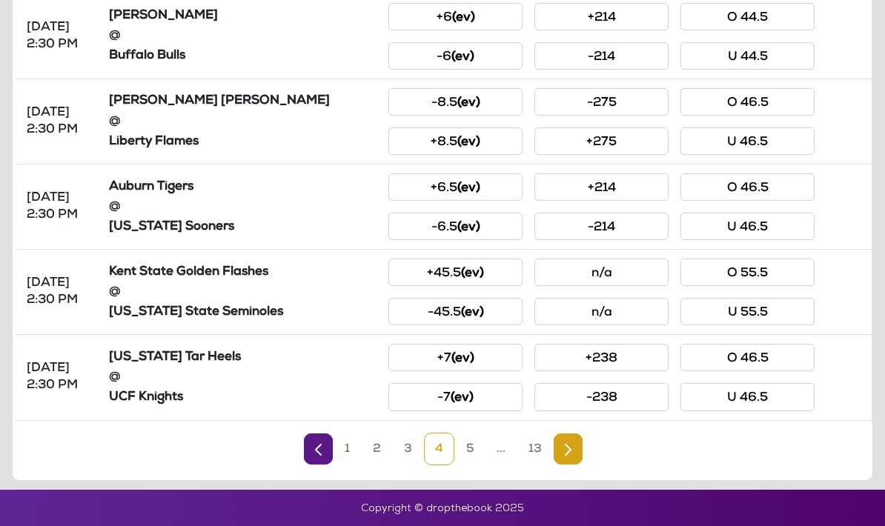  What do you see at coordinates (568, 449) in the screenshot?
I see `a: Next` at bounding box center [568, 449].